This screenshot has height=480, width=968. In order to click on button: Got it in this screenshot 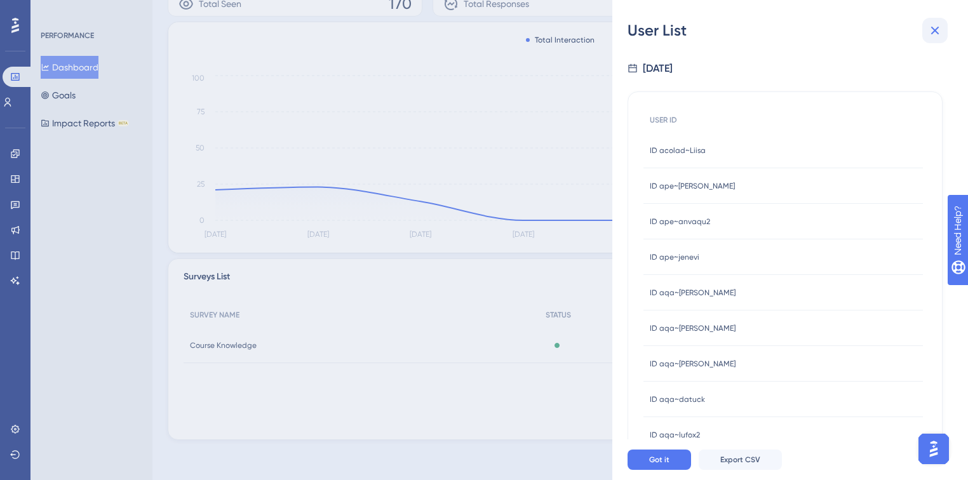, I will do `click(659, 460)`.